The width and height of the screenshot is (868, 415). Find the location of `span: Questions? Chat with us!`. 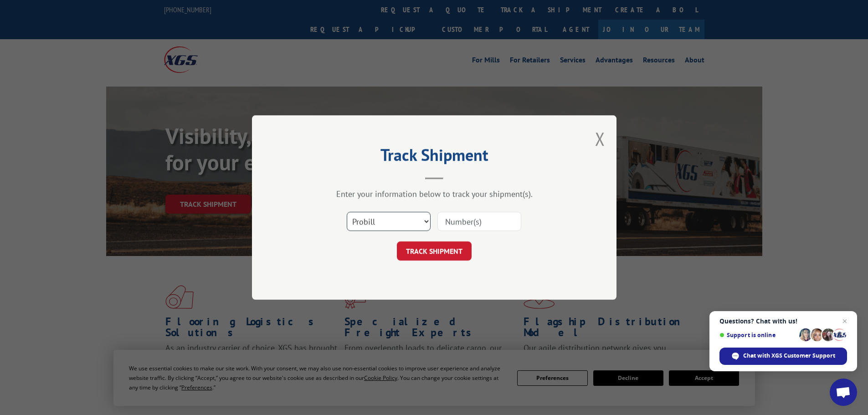

span: Questions? Chat with us! is located at coordinates (783, 321).